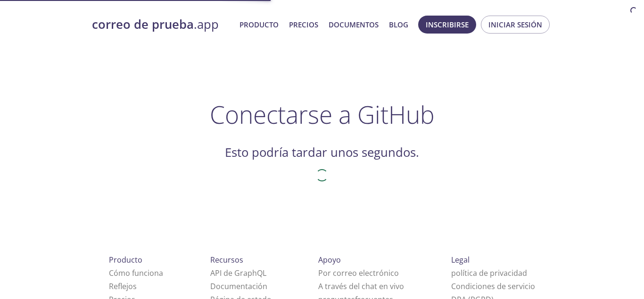 The width and height of the screenshot is (644, 299). What do you see at coordinates (447, 24) in the screenshot?
I see `button: Inscribirse` at bounding box center [447, 24].